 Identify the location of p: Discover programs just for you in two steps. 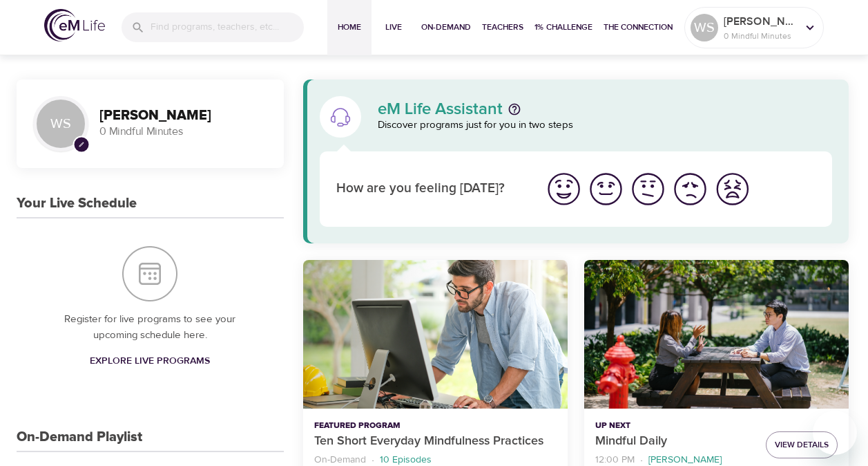
(605, 125).